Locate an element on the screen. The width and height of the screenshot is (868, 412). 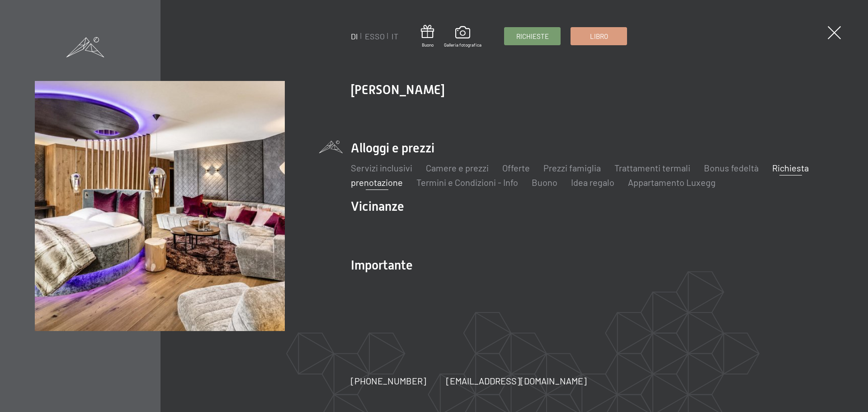
font: Prezzi famiglia is located at coordinates (572, 168).